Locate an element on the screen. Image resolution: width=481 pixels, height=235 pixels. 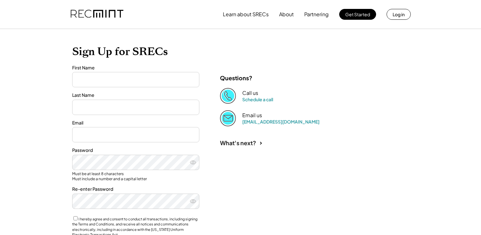
button: About is located at coordinates (287, 14).